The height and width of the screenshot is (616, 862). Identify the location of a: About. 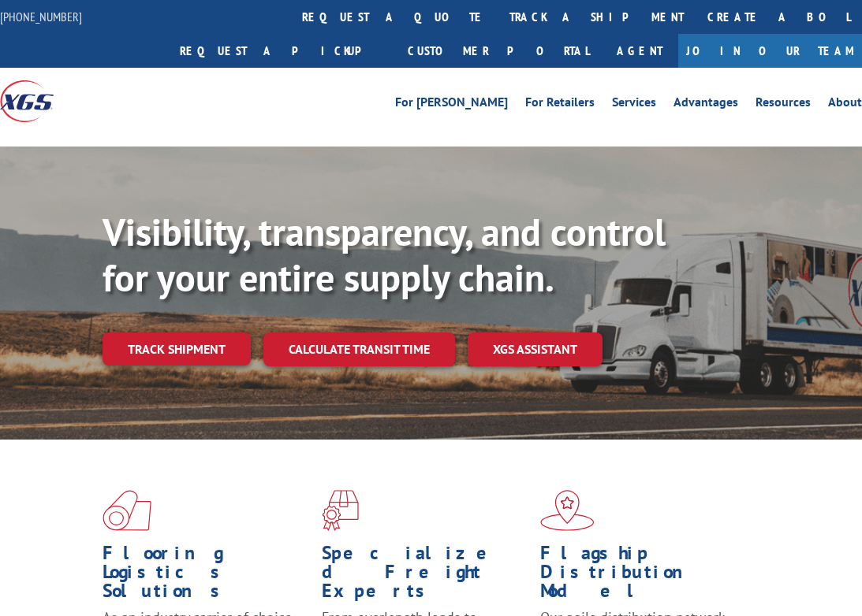
(845, 105).